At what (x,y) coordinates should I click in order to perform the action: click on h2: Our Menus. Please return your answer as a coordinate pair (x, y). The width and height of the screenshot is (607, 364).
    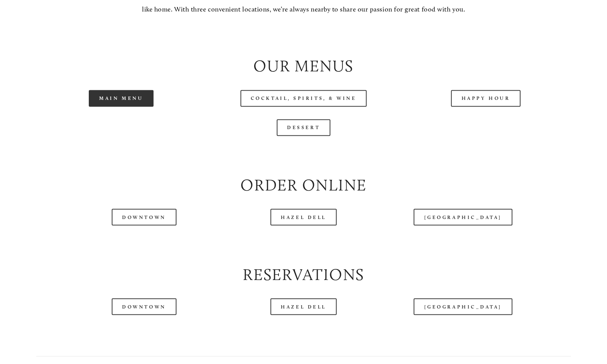
    Looking at the image, I should click on (303, 66).